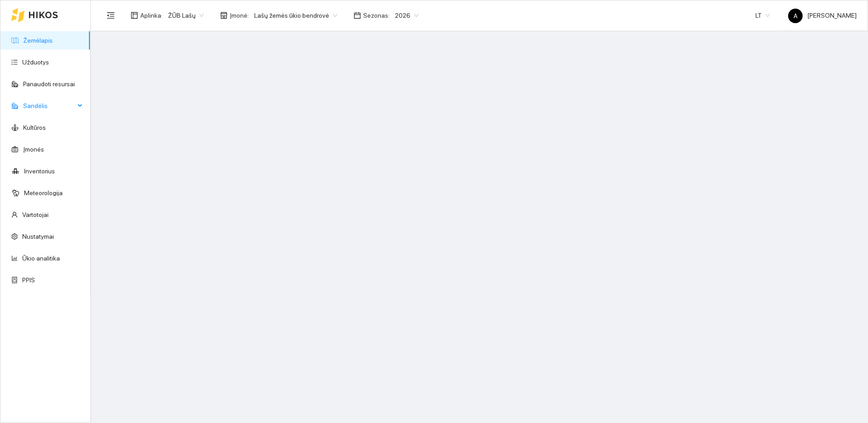 The image size is (868, 423). I want to click on a: Panaudoti resursai, so click(49, 84).